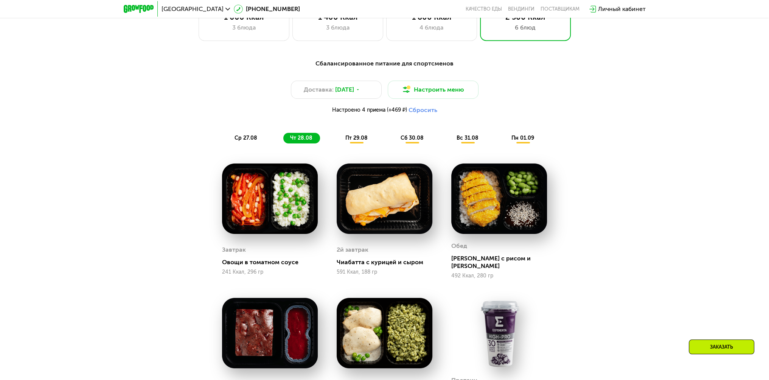 This screenshot has height=380, width=769. What do you see at coordinates (521, 9) in the screenshot?
I see `a: Вендинги` at bounding box center [521, 9].